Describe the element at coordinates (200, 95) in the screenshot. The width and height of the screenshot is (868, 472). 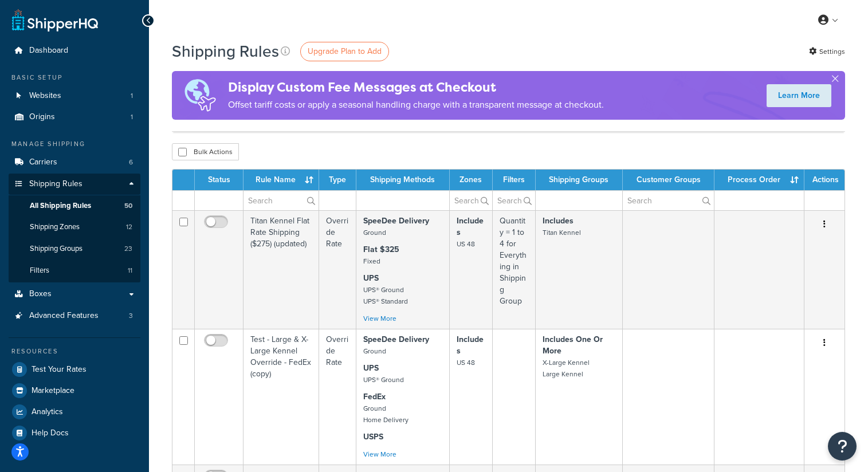
I see `img: duties-banner-06bc72dcb5fe05cb3f9472aba00be2ae8eb53ab6f0d8bb03d382ba314ac3c341.png` at that location.